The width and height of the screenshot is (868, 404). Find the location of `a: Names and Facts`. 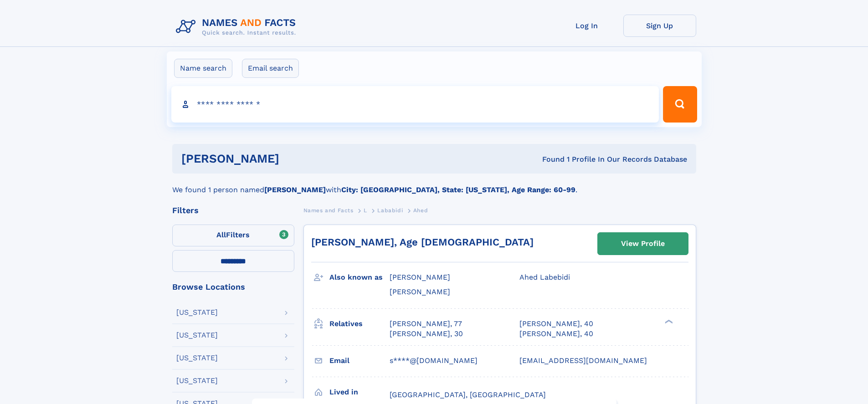

a: Names and Facts is located at coordinates (329, 210).